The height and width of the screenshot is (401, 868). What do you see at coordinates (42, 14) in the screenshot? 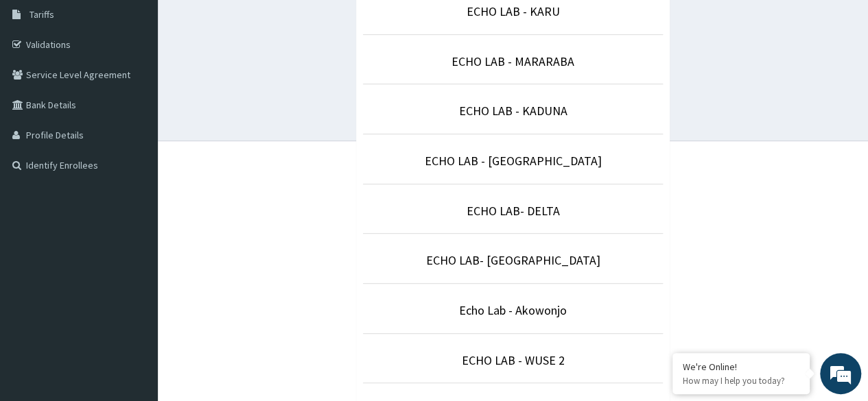
I see `span: Tariffs` at bounding box center [42, 14].